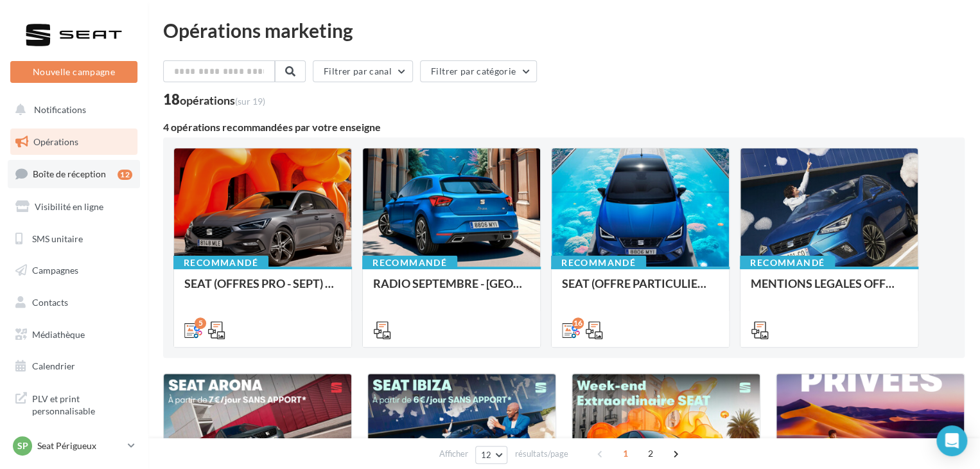 The width and height of the screenshot is (980, 469). Describe the element at coordinates (71, 110) in the screenshot. I see `button: Notifications` at that location.